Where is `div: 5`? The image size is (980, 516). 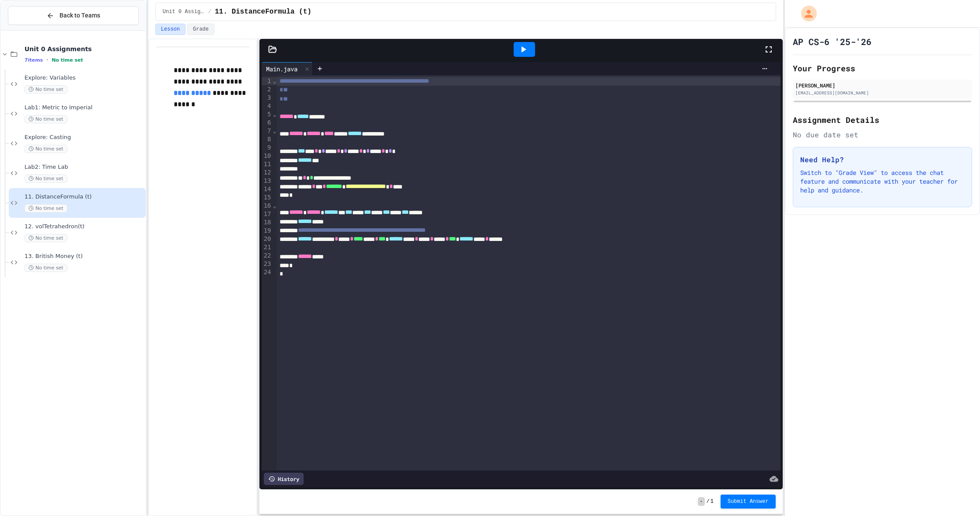
div: 5 is located at coordinates (267, 114).